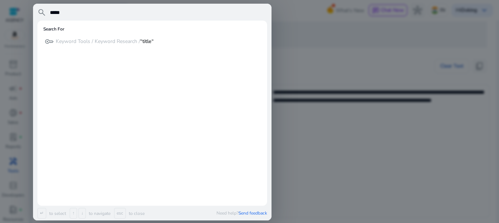  Describe the element at coordinates (147, 41) in the screenshot. I see `b: “title“` at that location.